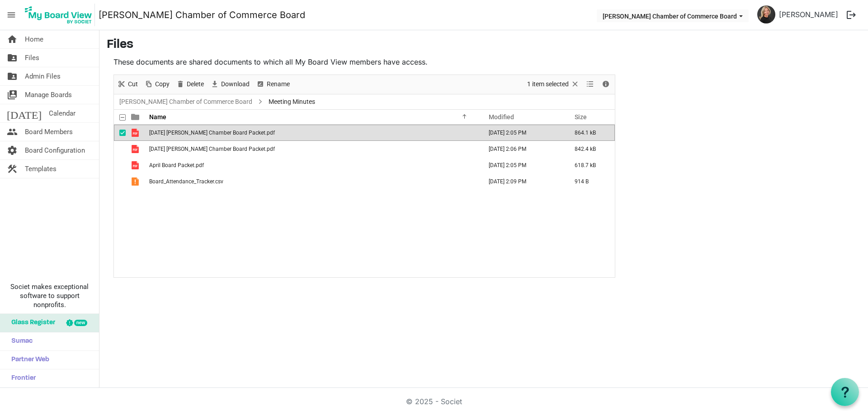 The image size is (868, 415). What do you see at coordinates (364, 62) in the screenshot?
I see `p: These documents are shared documents to which all My Board View members have access.` at bounding box center [364, 62].